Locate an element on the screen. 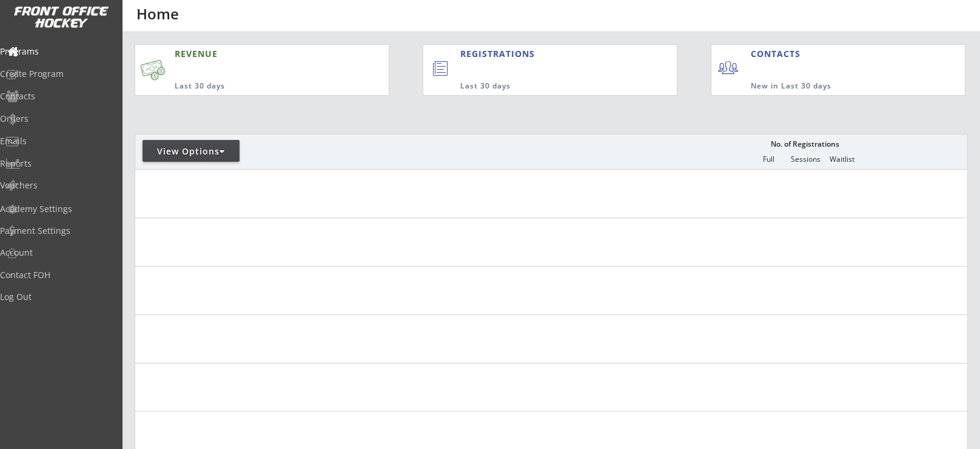  div: Sessions is located at coordinates (805, 159).